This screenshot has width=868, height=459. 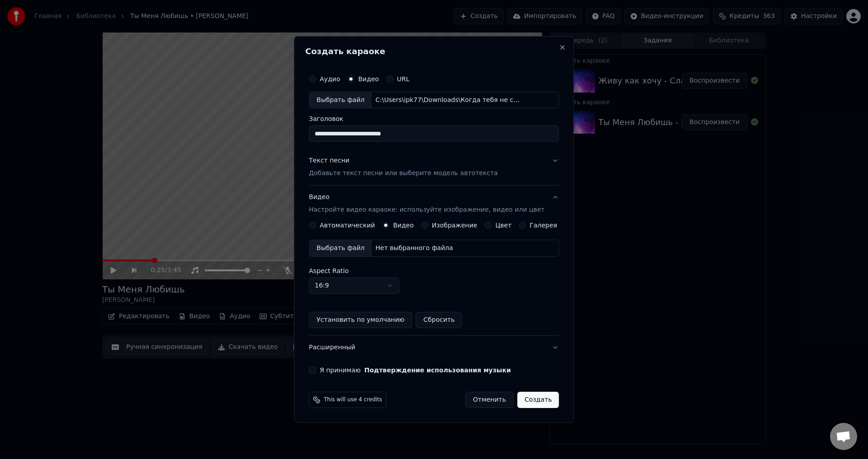 I want to click on button: Расширенный, so click(x=434, y=348).